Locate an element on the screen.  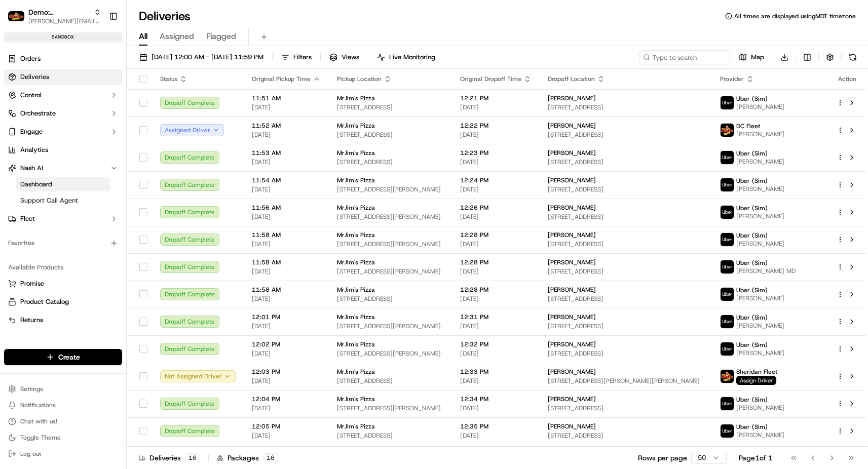
div: Favorites is located at coordinates (63, 243).